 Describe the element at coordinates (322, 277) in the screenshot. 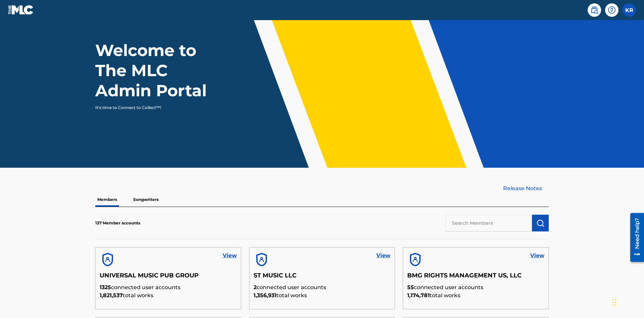

I see `h5: ST MUSIC LLC` at that location.